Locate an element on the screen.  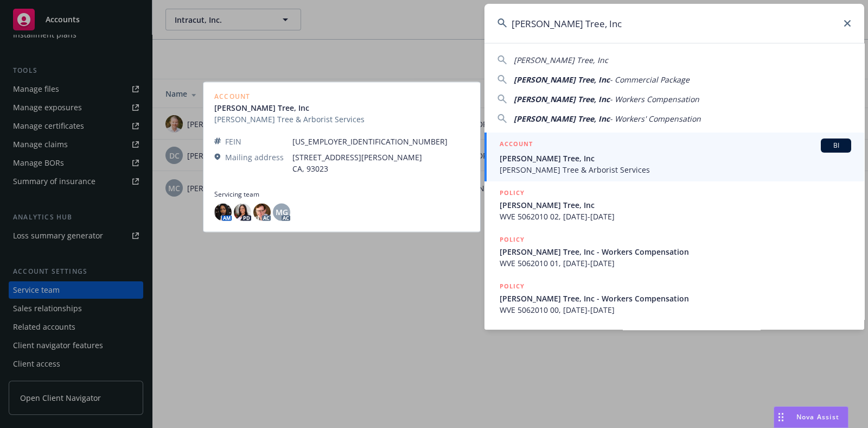
input: Search... is located at coordinates (674, 23).